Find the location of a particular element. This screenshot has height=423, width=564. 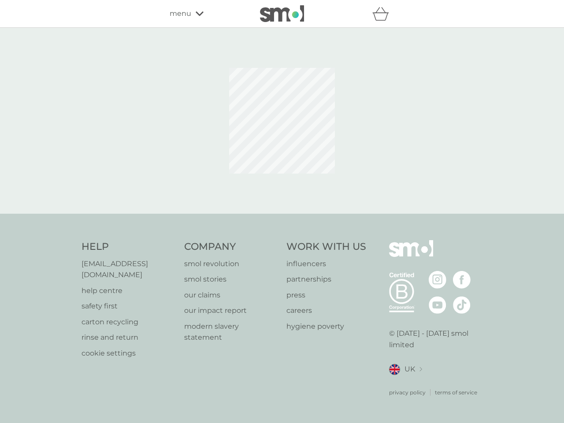

img: select a new location is located at coordinates (421, 369).